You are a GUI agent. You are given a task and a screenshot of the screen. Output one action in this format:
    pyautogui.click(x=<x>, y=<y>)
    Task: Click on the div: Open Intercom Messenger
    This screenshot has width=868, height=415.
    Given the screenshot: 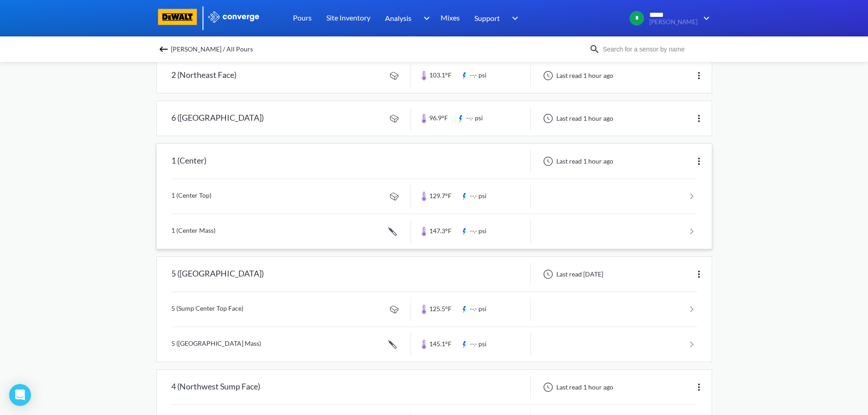 What is the action you would take?
    pyautogui.click(x=20, y=395)
    